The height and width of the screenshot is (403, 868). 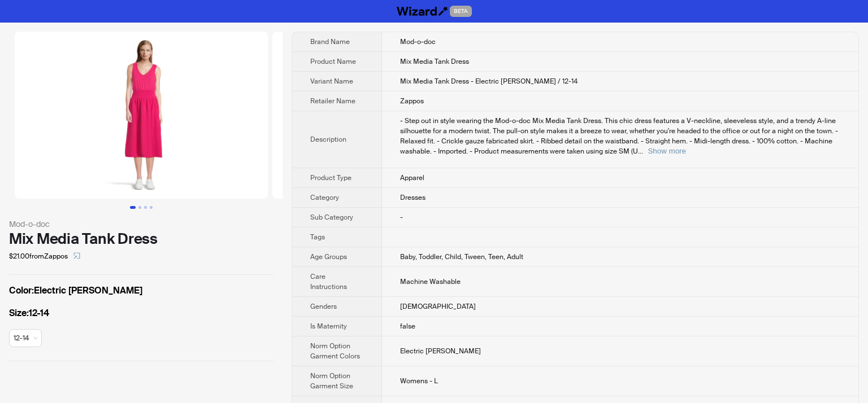 What do you see at coordinates (139, 207) in the screenshot?
I see `button: Go to slide 2` at bounding box center [139, 207].